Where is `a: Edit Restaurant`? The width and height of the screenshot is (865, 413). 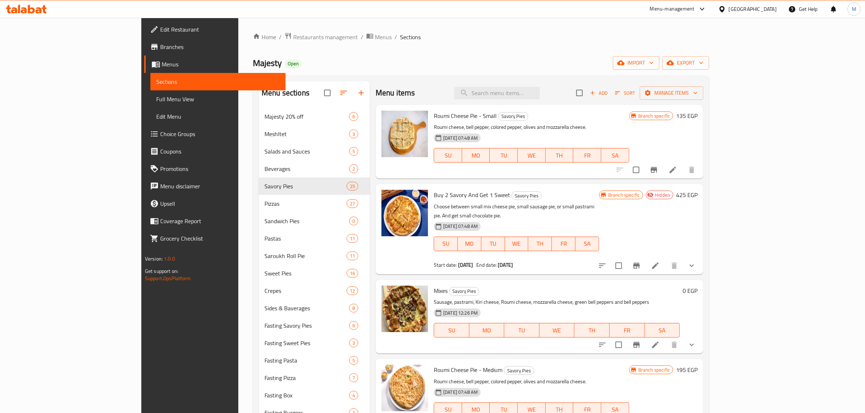
a: Edit Restaurant is located at coordinates (215, 29).